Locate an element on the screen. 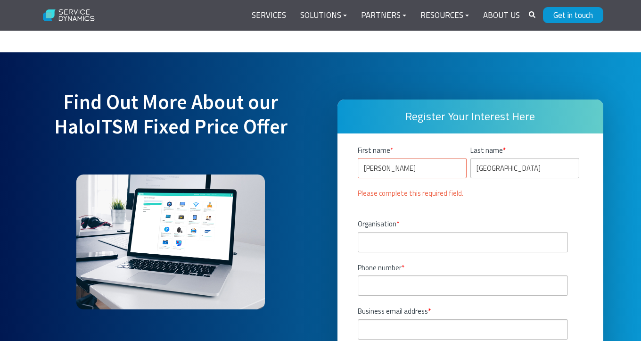 The image size is (641, 341). a: Get in touch is located at coordinates (573, 15).